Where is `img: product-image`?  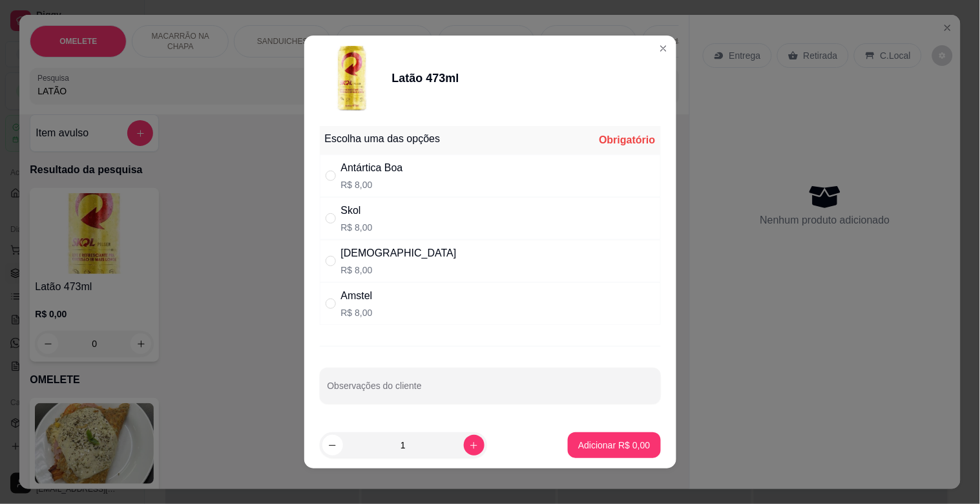 img: product-image is located at coordinates (352, 78).